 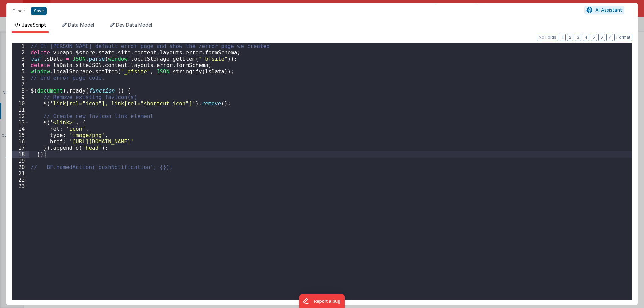 What do you see at coordinates (547, 37) in the screenshot?
I see `button: No Folds` at bounding box center [547, 37].